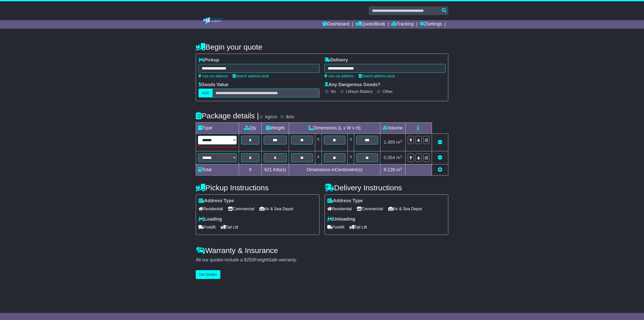 The image size is (644, 320). I want to click on label: Other, so click(388, 91).